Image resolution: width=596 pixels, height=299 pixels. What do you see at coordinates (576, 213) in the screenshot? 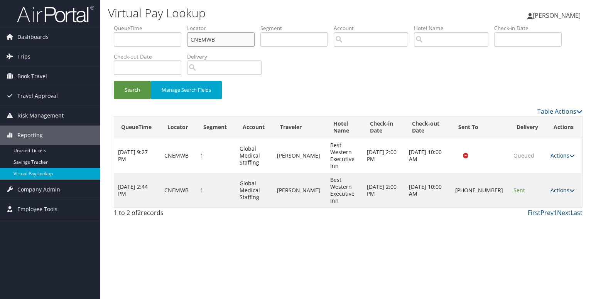
I see `a: Last` at bounding box center [576, 213].